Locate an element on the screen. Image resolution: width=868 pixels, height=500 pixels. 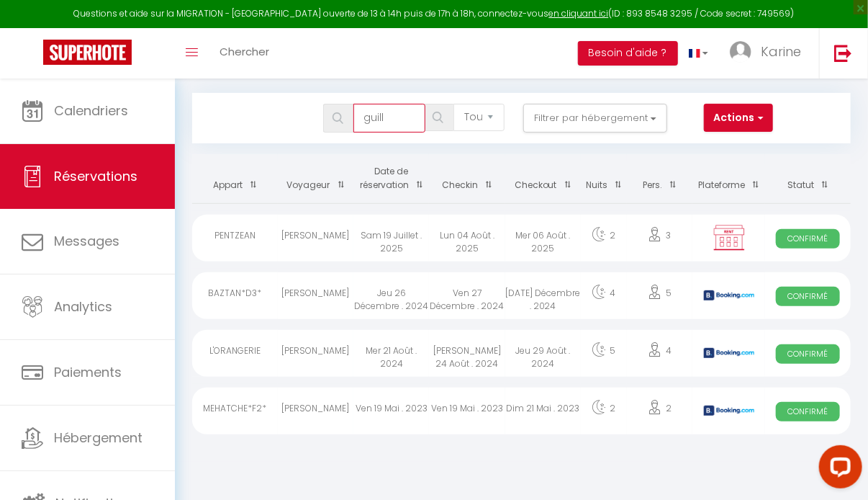
th: Sort by people is located at coordinates (661, 179).